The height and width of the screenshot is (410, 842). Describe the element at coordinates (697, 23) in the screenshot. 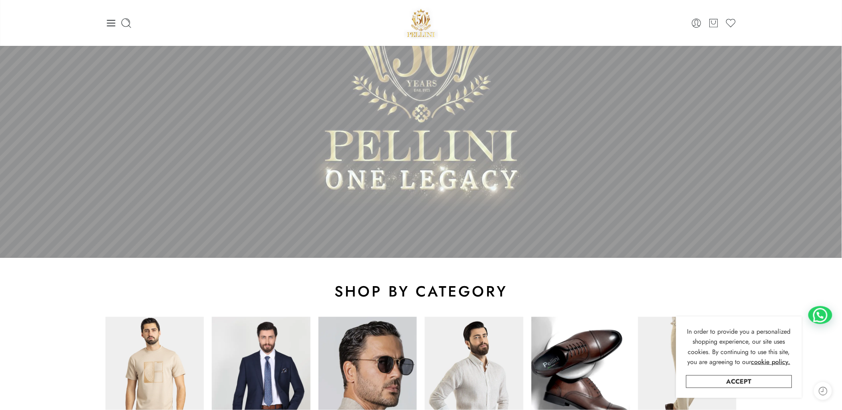

I see `a: Login / Register` at that location.